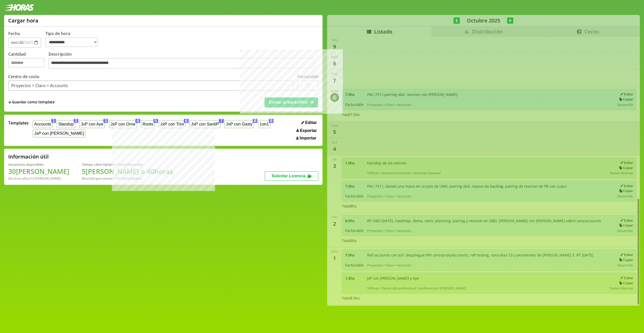  What do you see at coordinates (308, 138) in the screenshot?
I see `span: Importar` at bounding box center [308, 138].